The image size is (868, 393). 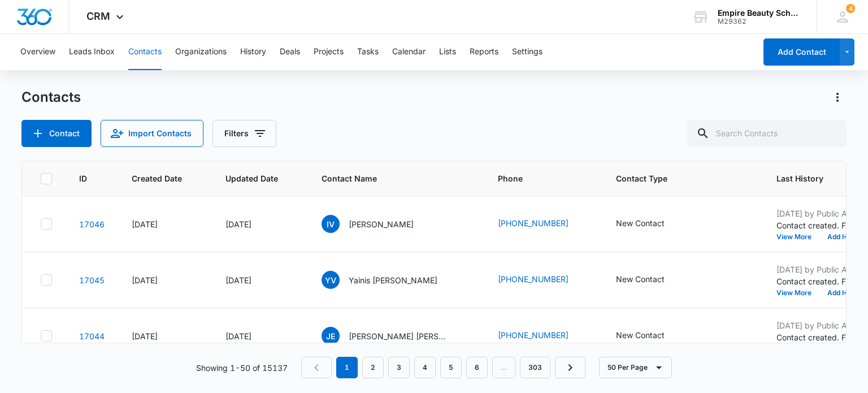 What do you see at coordinates (91, 336) in the screenshot?
I see `a: Navigate to contact details page for Jess Evelyn Navoy` at bounding box center [91, 336].